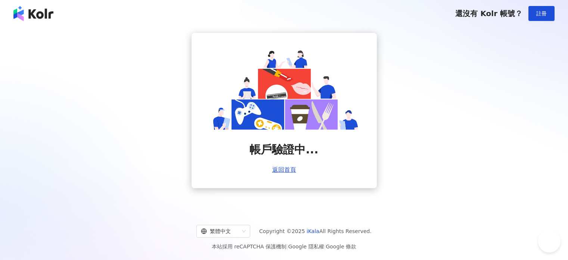  I want to click on img: logo, so click(33, 13).